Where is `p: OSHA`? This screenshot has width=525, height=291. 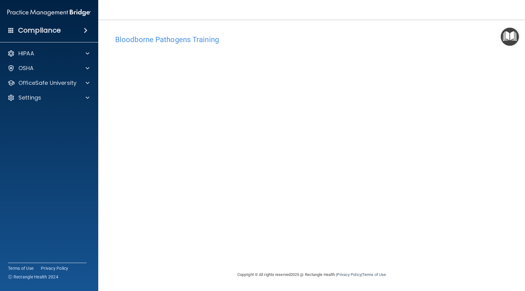 p: OSHA is located at coordinates (26, 68).